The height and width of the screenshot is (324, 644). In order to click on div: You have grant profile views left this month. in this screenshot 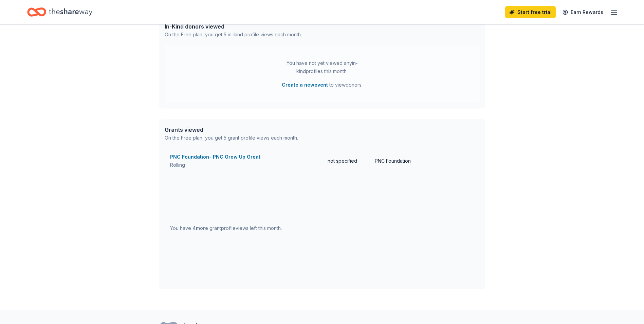, I will do `click(226, 228)`.